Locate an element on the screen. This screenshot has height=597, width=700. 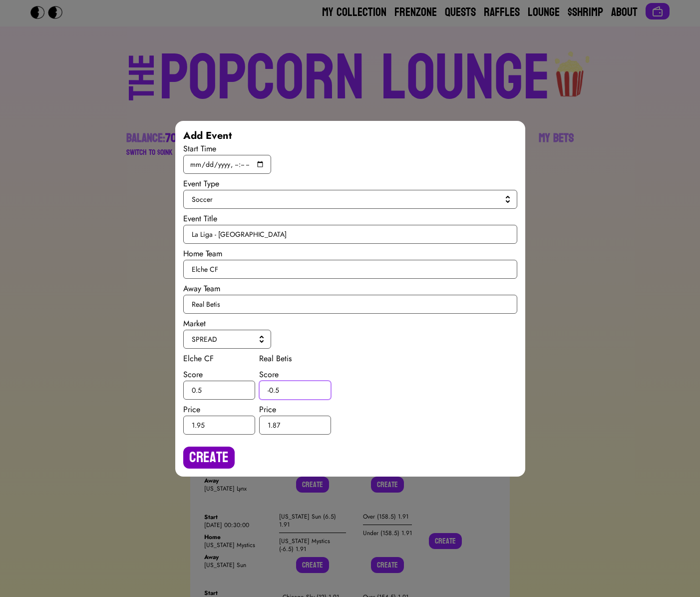
div: Real Betis is located at coordinates (295, 359).